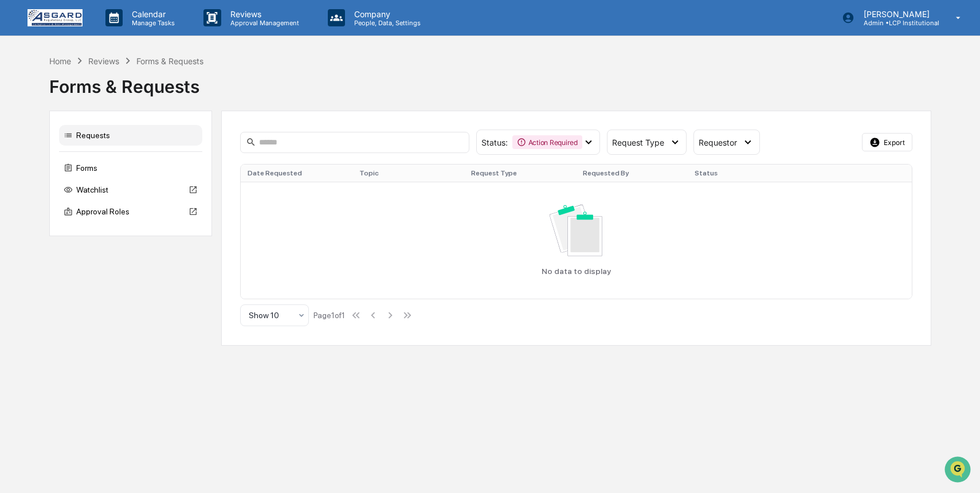  What do you see at coordinates (113, 240) in the screenshot?
I see `a: 🗄️Attestations` at bounding box center [113, 240].